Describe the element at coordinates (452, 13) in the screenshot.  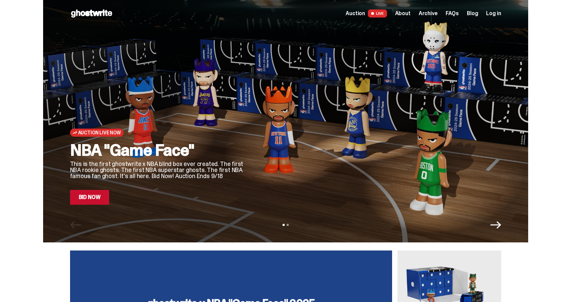
I see `a: FAQs` at that location.